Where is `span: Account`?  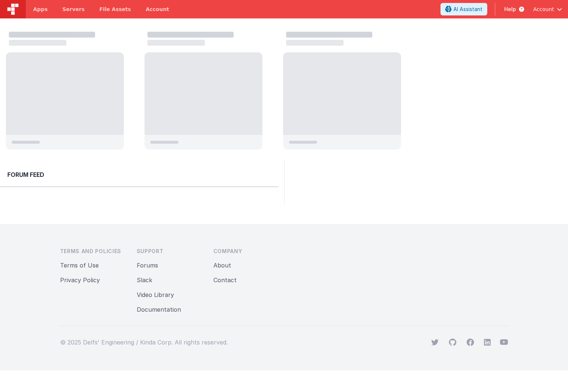
span: Account is located at coordinates (544, 9).